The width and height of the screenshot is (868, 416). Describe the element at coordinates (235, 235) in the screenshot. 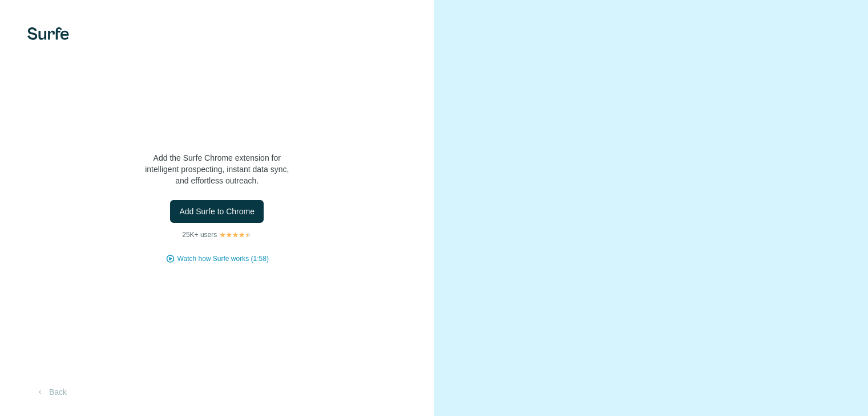

I see `img: Rating Stars` at that location.